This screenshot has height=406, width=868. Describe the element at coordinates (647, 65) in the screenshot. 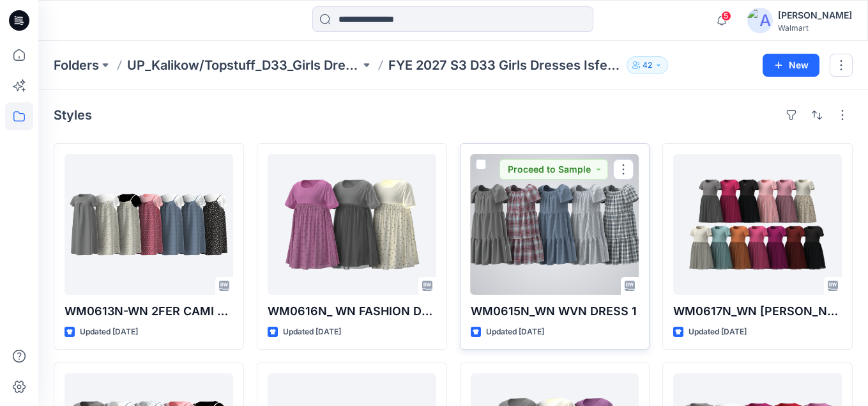

I see `p: 42` at that location.